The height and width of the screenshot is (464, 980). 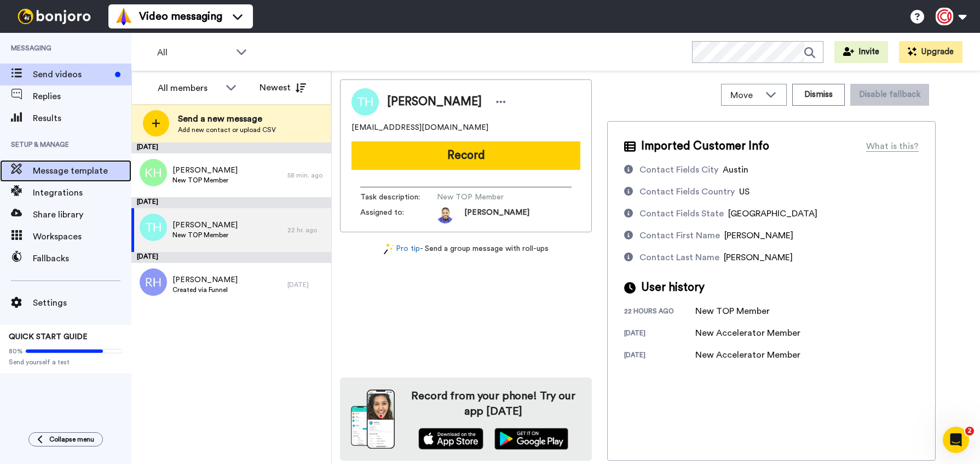 What do you see at coordinates (861, 52) in the screenshot?
I see `a: Invite` at bounding box center [861, 52].